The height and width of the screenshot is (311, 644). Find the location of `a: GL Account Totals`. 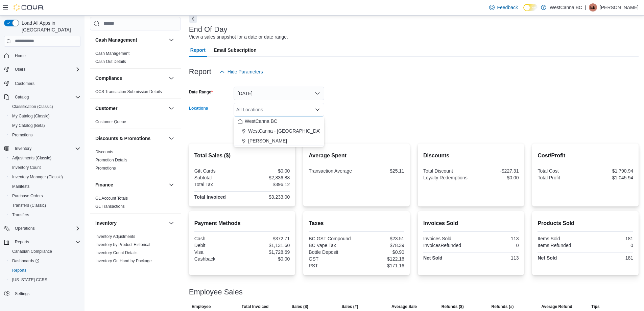

a: GL Account Totals is located at coordinates (112, 198).